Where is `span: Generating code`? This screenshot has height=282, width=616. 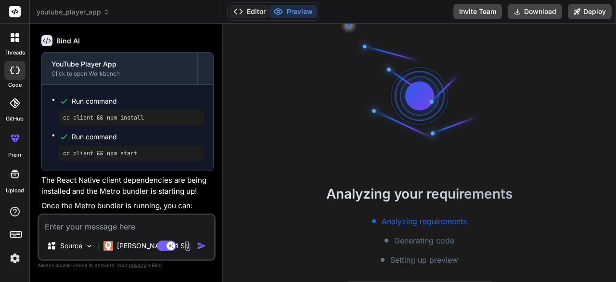 span: Generating code is located at coordinates (424, 240).